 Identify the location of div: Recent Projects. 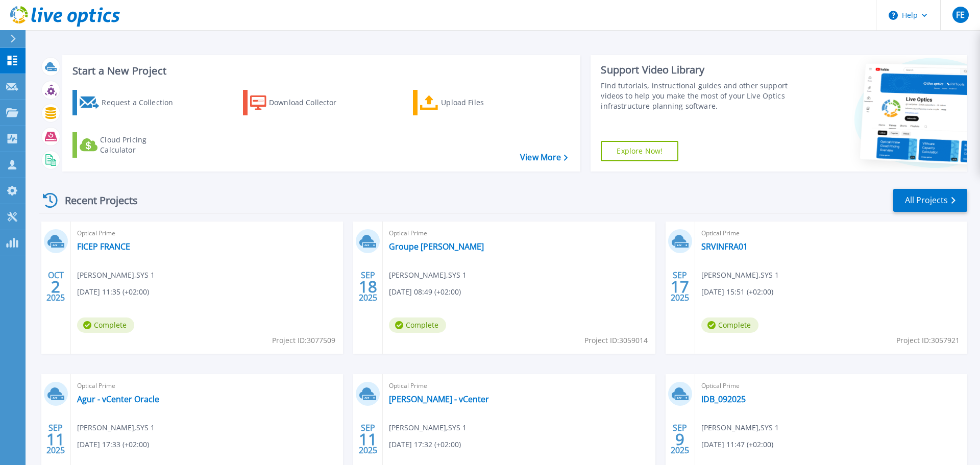
(96, 200).